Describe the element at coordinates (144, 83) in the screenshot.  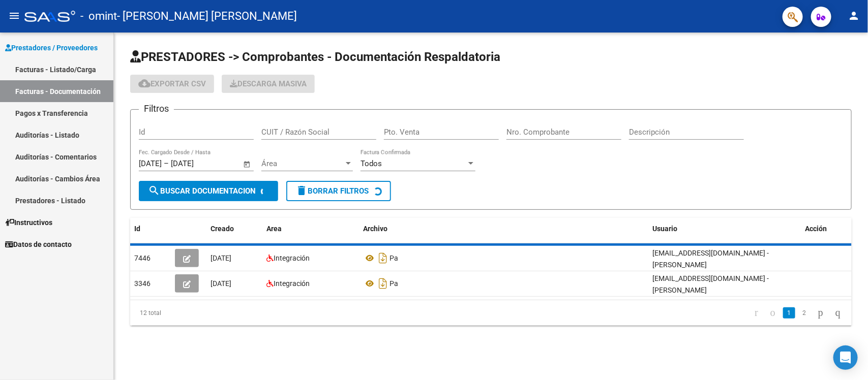
I see `mat-icon: cloud_download` at that location.